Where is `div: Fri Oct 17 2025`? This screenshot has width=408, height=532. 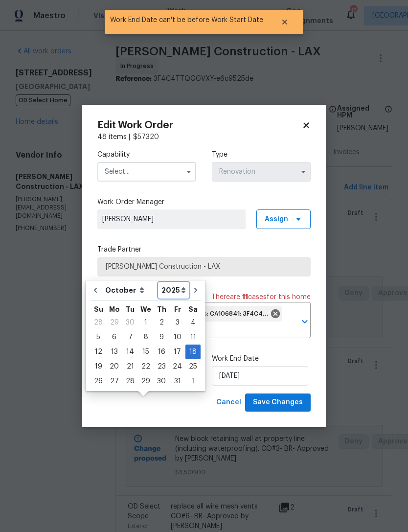 div: Fri Oct 17 2025 is located at coordinates (177, 352).